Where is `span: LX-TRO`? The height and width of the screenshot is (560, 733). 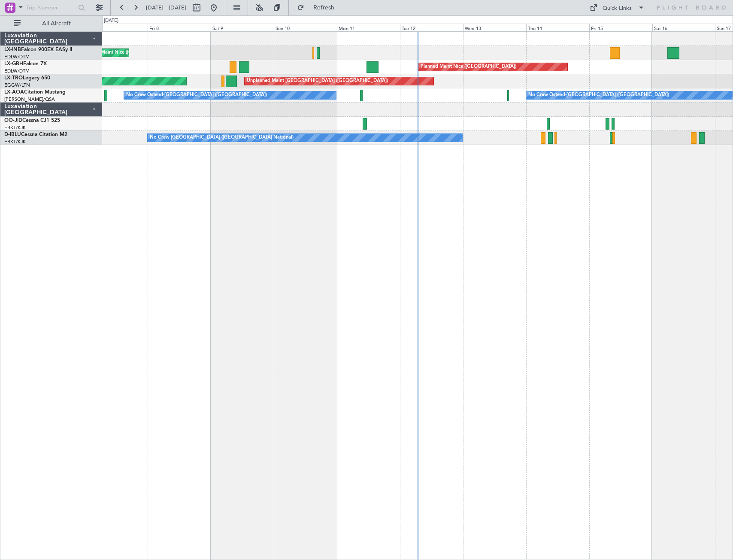 span: LX-TRO is located at coordinates (13, 78).